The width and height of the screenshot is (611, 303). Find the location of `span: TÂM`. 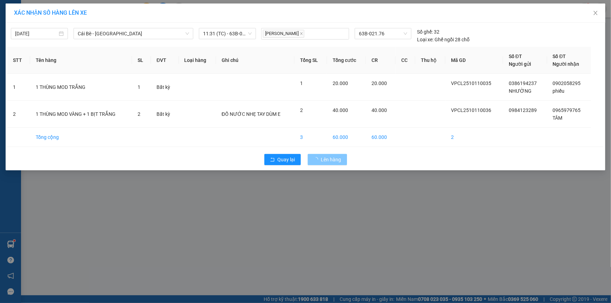

span: TÂM is located at coordinates (558, 118).